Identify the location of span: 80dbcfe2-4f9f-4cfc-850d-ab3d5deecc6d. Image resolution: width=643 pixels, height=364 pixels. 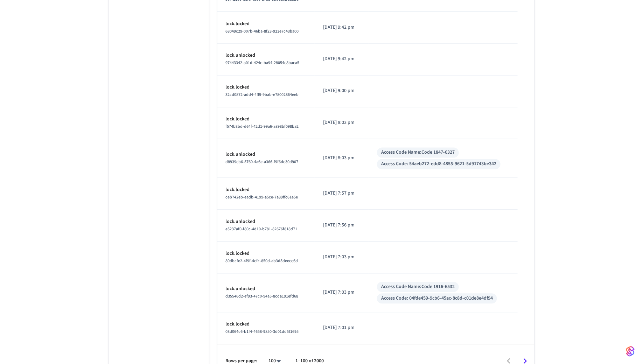
(261, 261).